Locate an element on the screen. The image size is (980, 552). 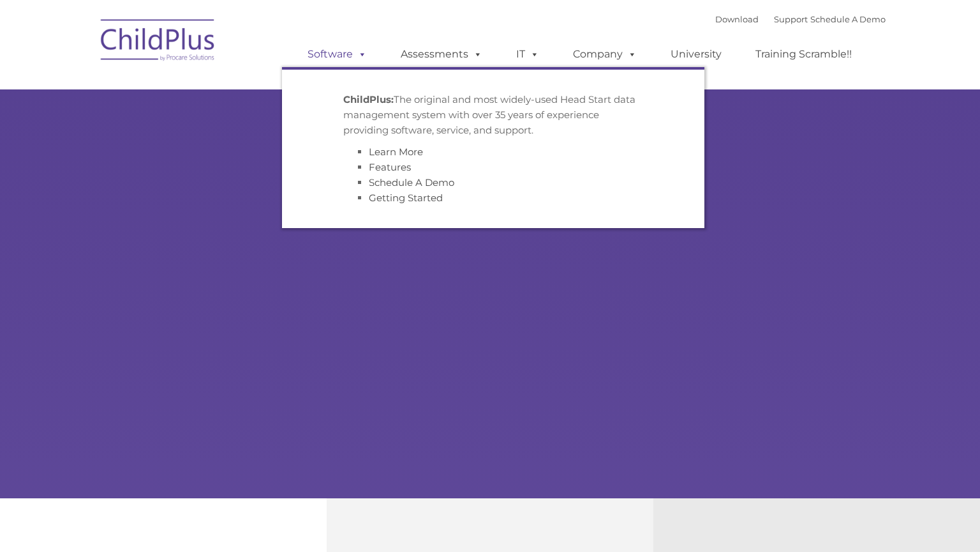
a: Download is located at coordinates (738, 19).